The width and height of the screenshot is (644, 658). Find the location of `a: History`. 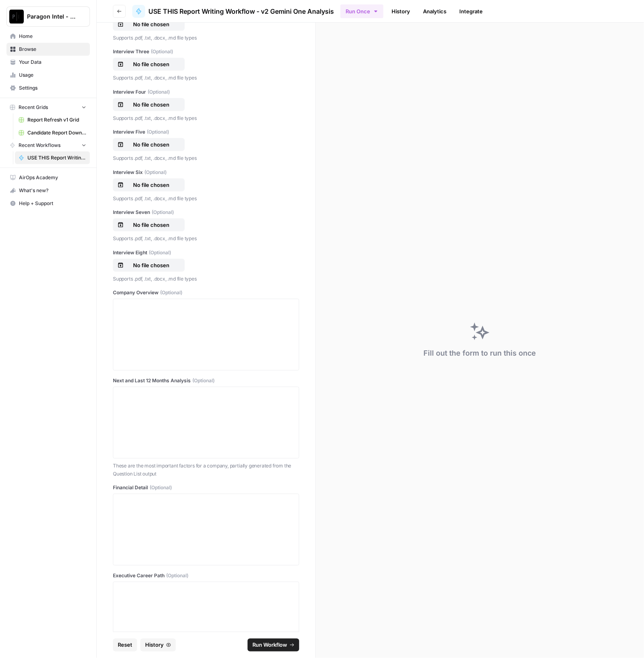

a: History is located at coordinates (401, 11).